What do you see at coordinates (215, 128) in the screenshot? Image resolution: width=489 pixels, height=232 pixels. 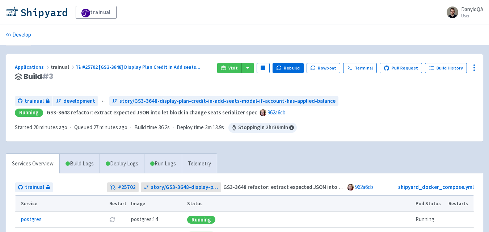 I see `span: 3m 13.9s` at bounding box center [215, 128].